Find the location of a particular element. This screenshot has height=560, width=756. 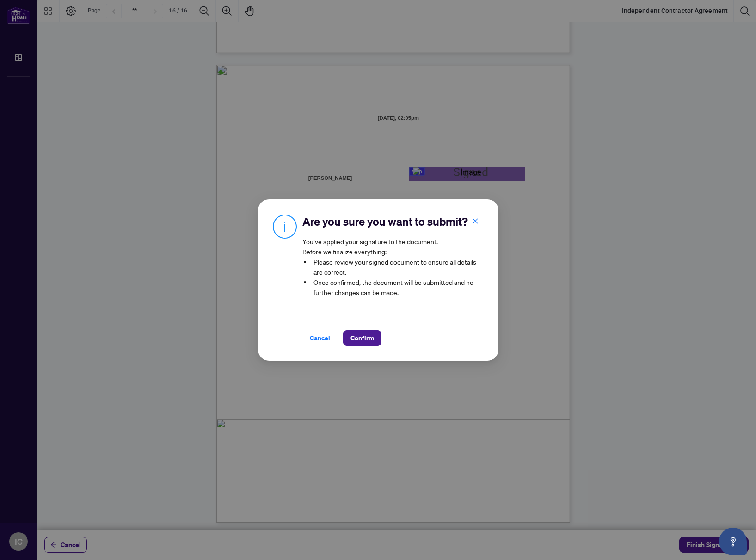

button: Cancel is located at coordinates (320, 338).